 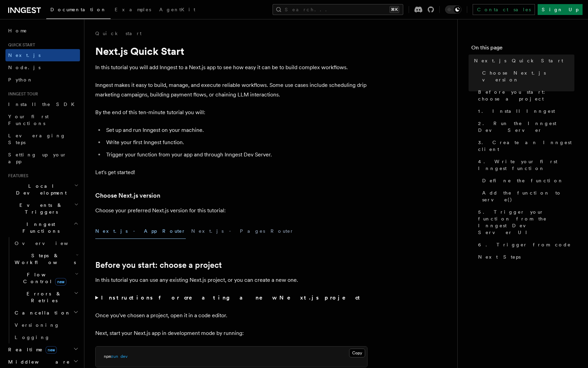 I want to click on p: Once you've chosen a project, open it in a code editor., so click(x=232, y=315).